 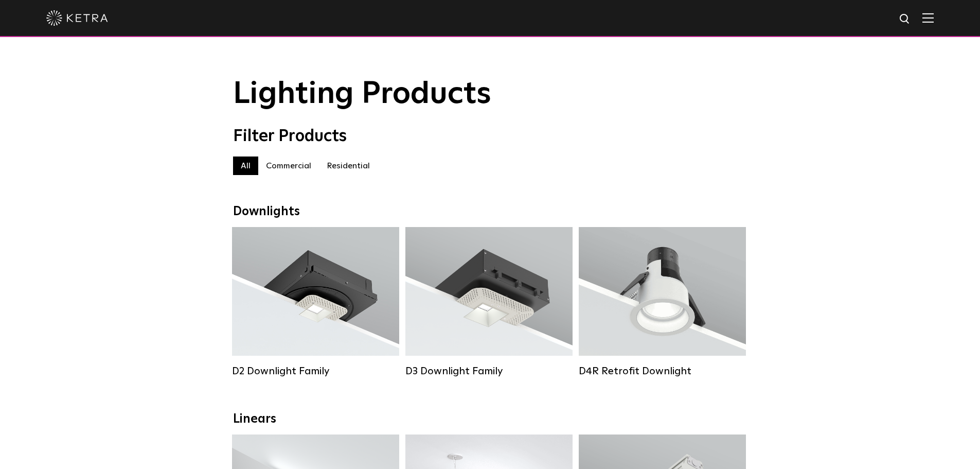 What do you see at coordinates (489, 371) in the screenshot?
I see `div: D3 Downlight Family` at bounding box center [489, 371].